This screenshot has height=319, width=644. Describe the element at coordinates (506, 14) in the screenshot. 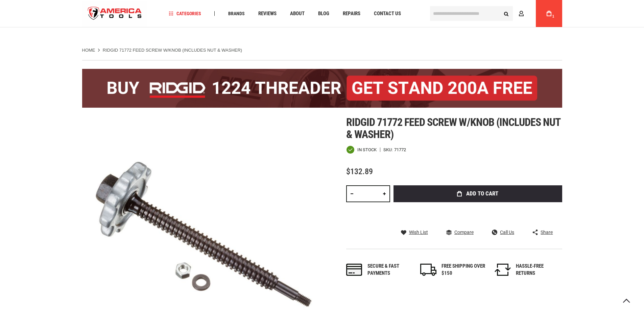

I see `button: Search` at that location.